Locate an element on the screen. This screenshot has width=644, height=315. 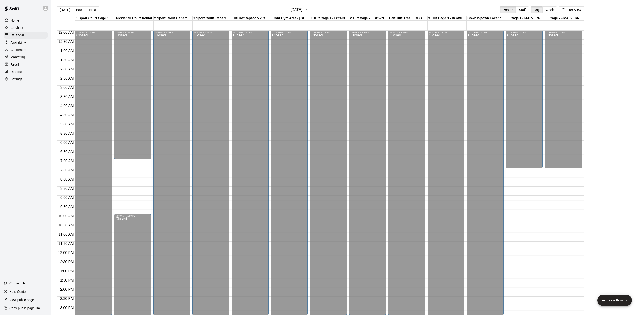
button: Week is located at coordinates (550, 10).